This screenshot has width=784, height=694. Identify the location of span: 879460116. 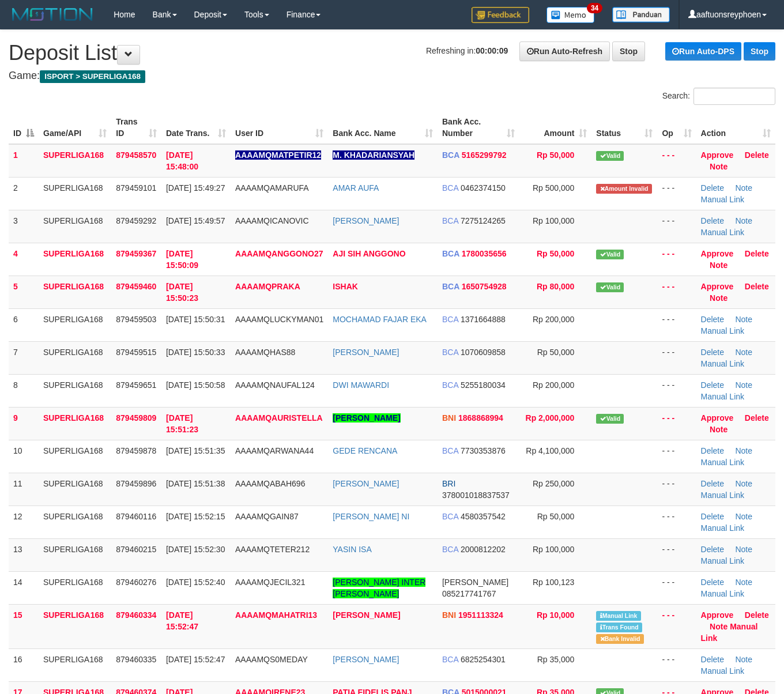
(136, 516).